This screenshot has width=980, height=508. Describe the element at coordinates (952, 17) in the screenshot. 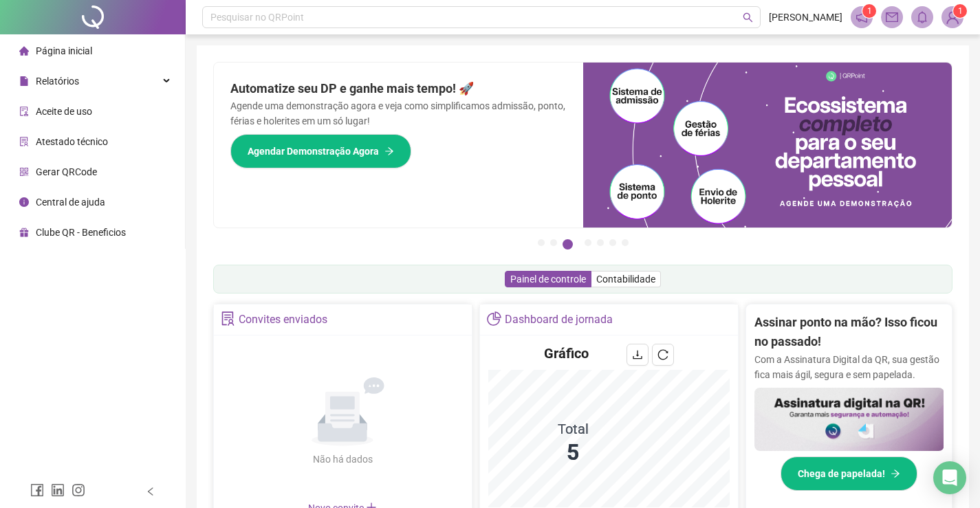

I see `img: 92320` at that location.